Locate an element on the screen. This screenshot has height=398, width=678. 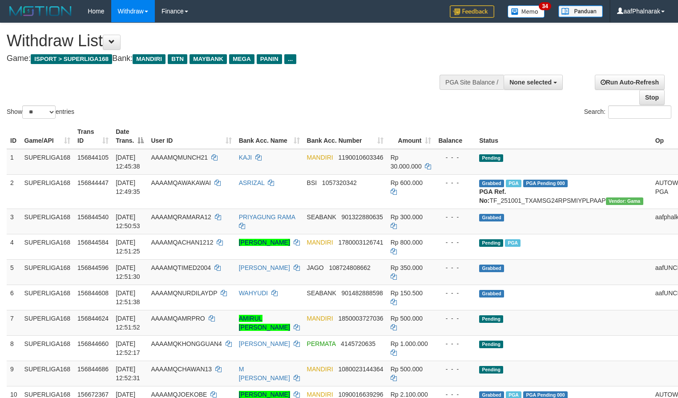
span: BTN is located at coordinates (178, 59).